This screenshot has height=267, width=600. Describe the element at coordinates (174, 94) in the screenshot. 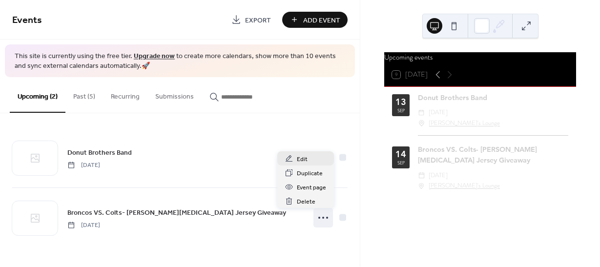

I see `button: Submissions` at that location.